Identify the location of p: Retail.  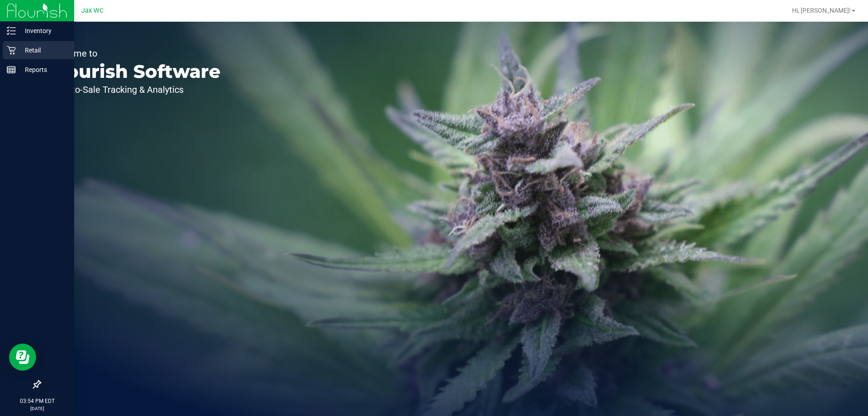
(43, 51).